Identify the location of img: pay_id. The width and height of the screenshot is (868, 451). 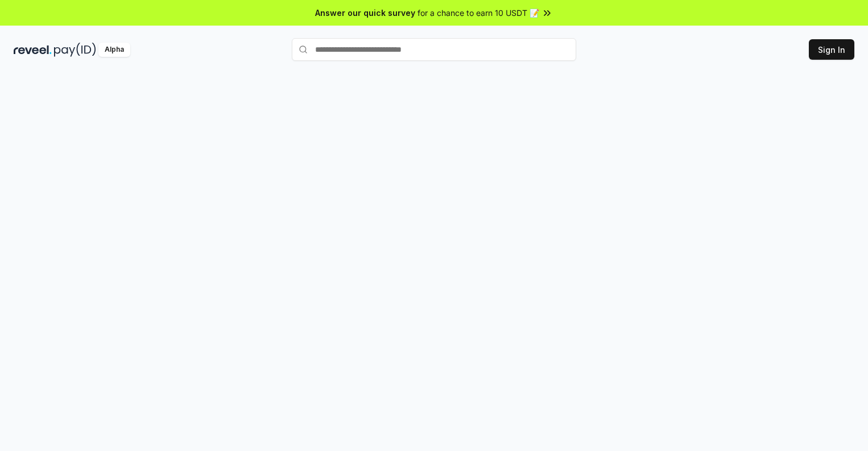
(75, 50).